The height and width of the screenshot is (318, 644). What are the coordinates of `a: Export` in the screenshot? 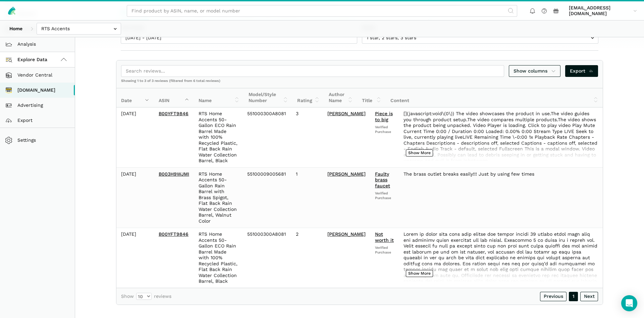 It's located at (582, 71).